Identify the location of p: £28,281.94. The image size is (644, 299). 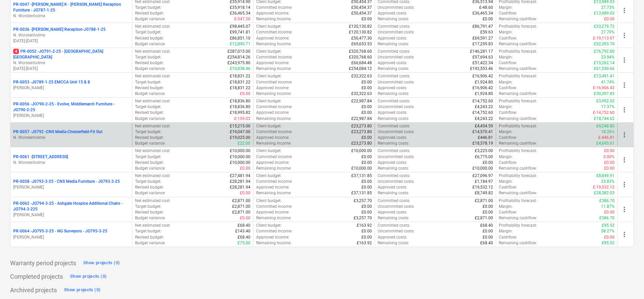
(240, 181).